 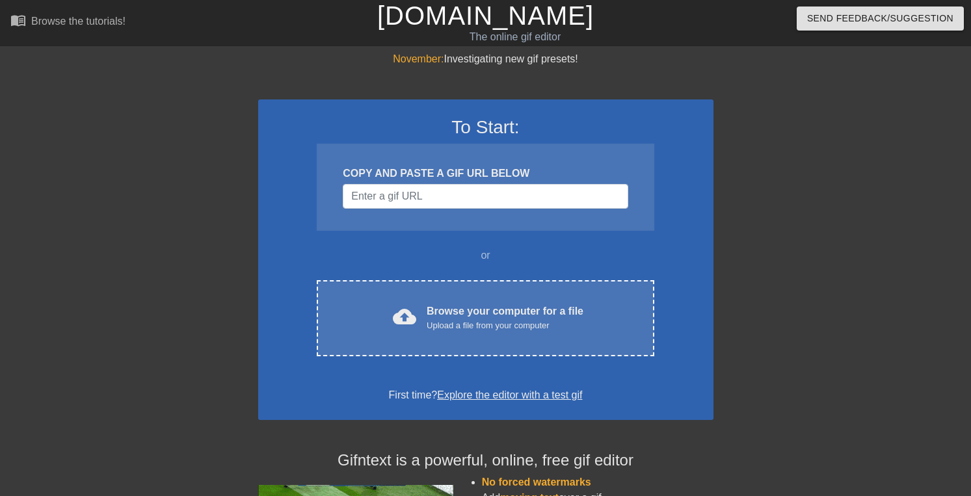 I want to click on div: or, so click(x=486, y=255).